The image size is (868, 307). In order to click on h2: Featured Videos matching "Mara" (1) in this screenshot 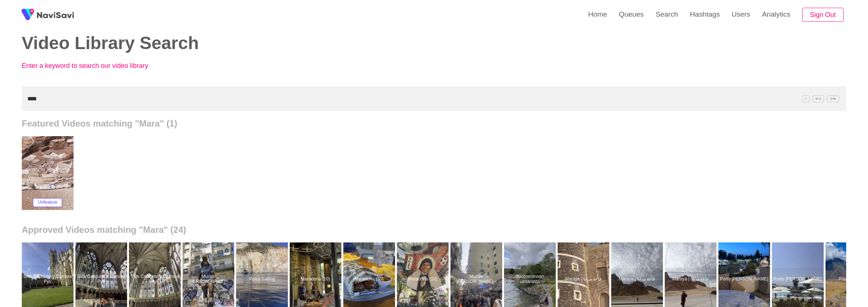, I will do `click(434, 124)`.